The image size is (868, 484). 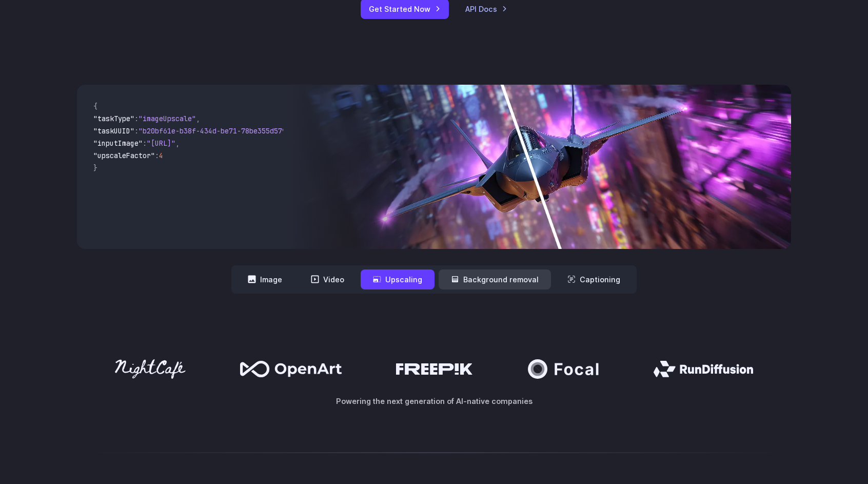 I want to click on span: "b20bf61e-b38f-434d-be71-78be355d5795", so click(x=217, y=131).